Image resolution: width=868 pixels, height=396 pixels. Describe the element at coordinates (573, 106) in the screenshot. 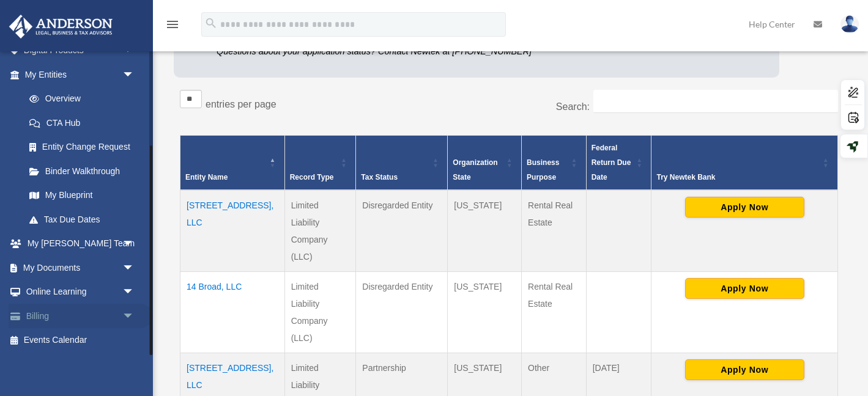

I see `label: Search:` at that location.